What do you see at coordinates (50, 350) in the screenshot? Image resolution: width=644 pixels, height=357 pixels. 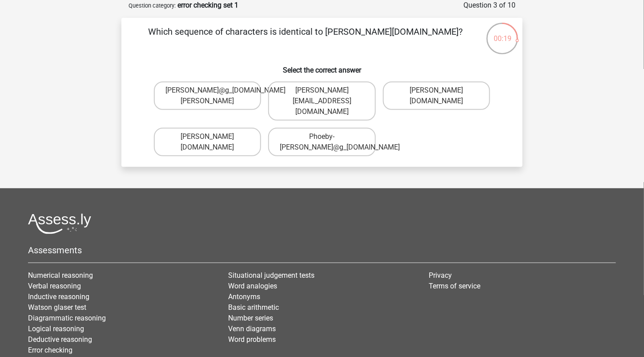 I see `a: Error checking` at bounding box center [50, 350].